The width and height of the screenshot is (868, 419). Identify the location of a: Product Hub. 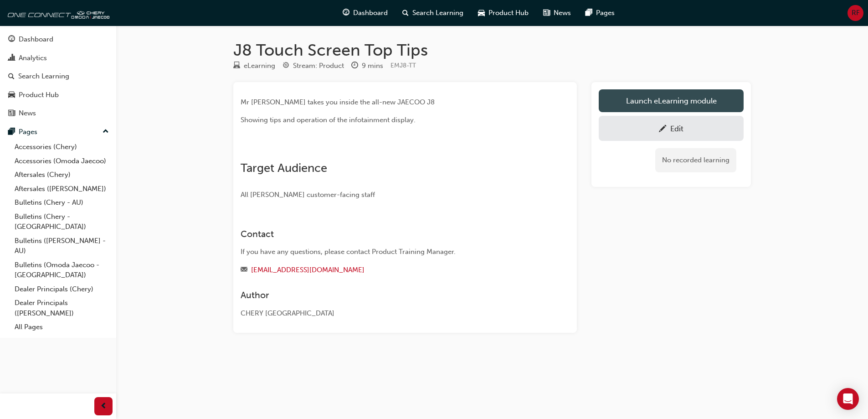
(58, 95).